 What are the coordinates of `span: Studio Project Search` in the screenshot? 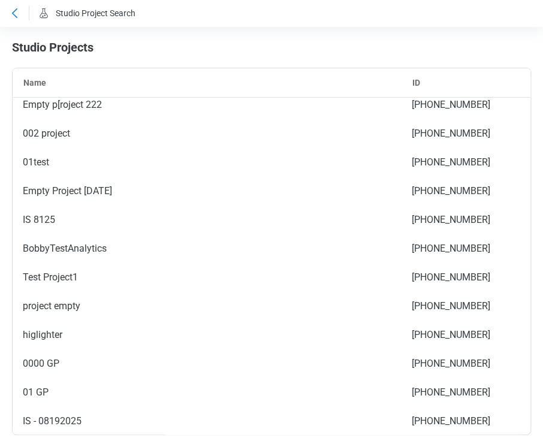 It's located at (95, 13).